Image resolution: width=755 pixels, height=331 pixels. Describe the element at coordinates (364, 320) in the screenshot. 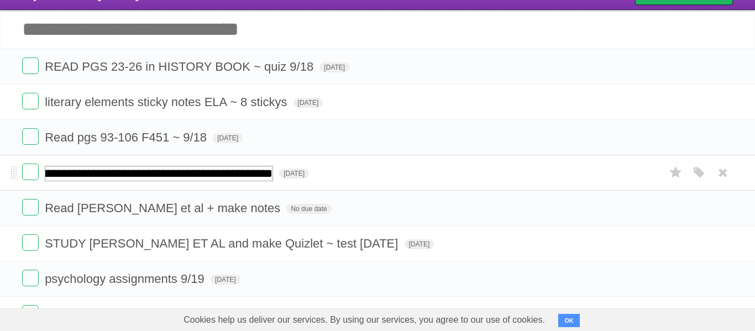

I see `span: Cookies help us deliver our services. By using our services, you agree to our use of cookies.` at that location.